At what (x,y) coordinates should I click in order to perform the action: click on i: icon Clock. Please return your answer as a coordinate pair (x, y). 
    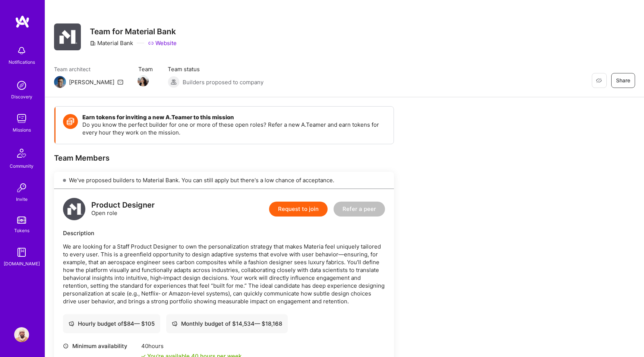
    Looking at the image, I should click on (65, 346).